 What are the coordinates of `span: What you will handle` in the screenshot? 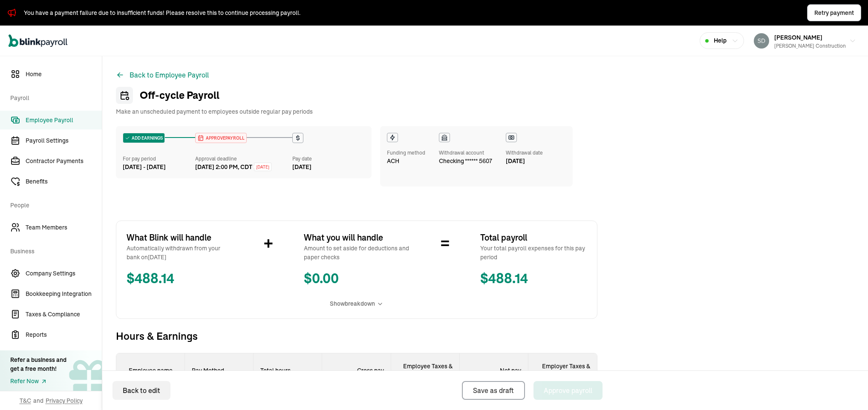 It's located at (358, 238).